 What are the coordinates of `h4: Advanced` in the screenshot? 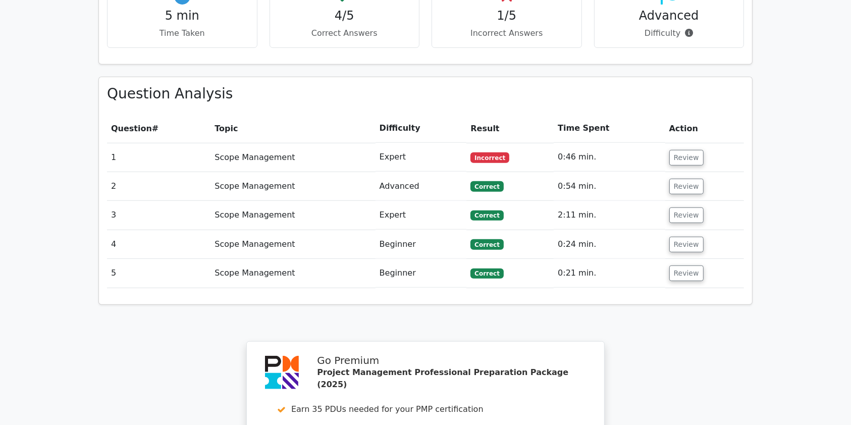 It's located at (670, 16).